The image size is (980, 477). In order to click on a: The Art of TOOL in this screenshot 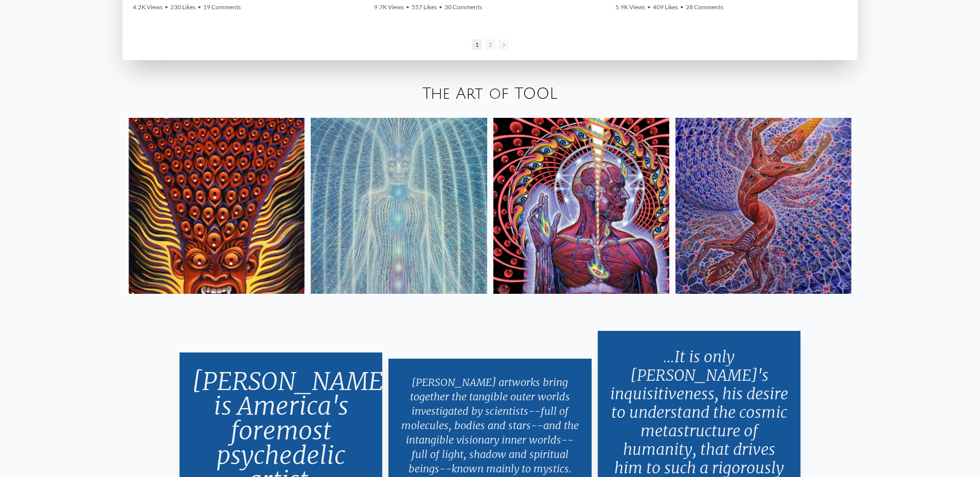, I will do `click(490, 94)`.